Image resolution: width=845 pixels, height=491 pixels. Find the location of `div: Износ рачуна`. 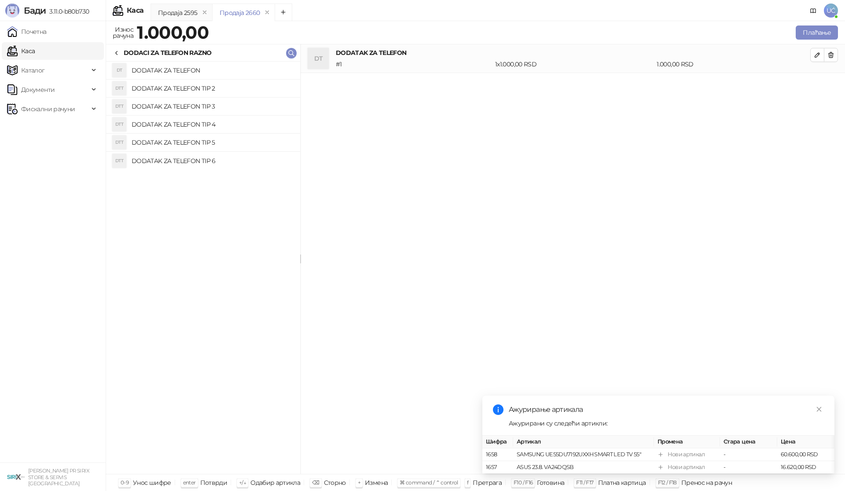

div: Износ рачуна is located at coordinates (123, 33).